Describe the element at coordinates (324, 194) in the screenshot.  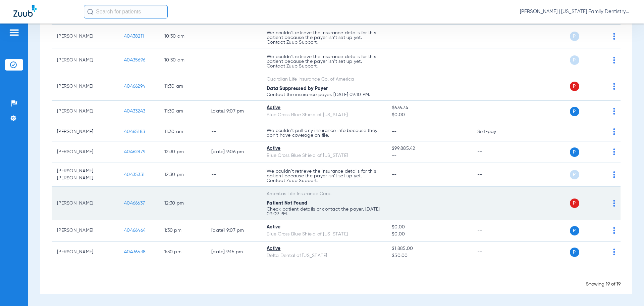
I see `div: Ameritas Life Insurance Corp.` at that location.